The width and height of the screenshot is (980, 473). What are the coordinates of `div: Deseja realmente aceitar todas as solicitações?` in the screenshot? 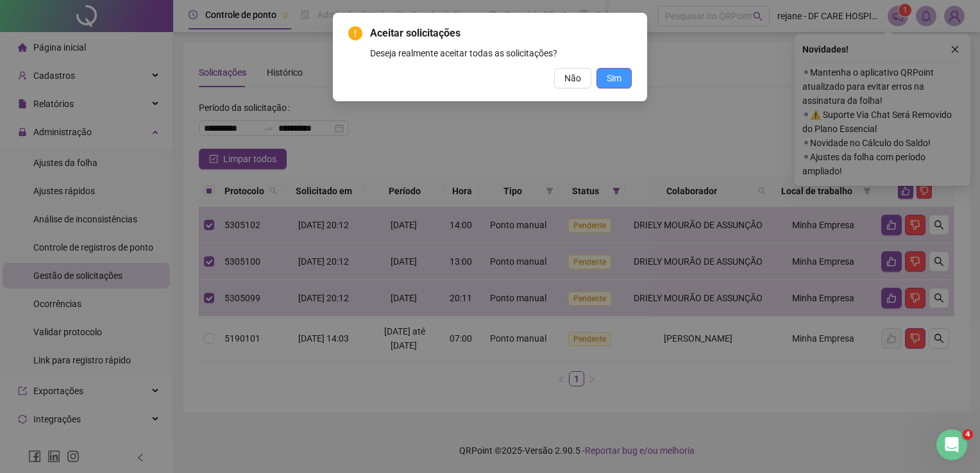 It's located at (501, 53).